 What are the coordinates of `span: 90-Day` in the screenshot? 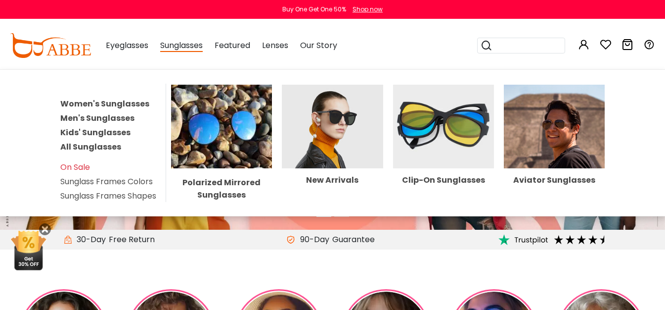 It's located at (312, 239).